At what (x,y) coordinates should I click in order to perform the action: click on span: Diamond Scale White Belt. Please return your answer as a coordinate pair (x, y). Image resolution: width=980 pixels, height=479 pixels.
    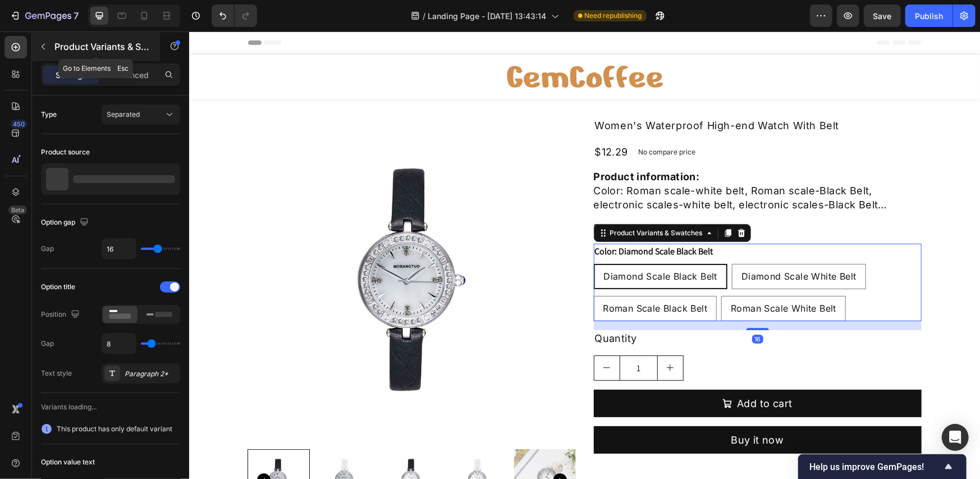
    Looking at the image, I should click on (609, 245).